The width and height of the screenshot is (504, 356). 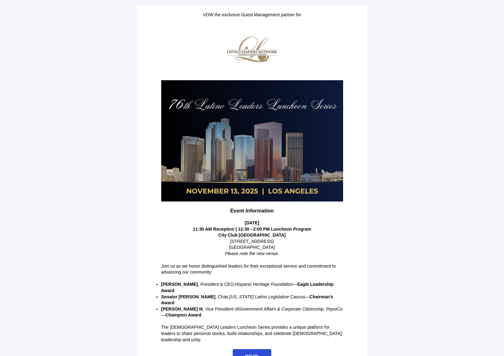 I want to click on p: VOW the exclusive Guest Management partner for, so click(x=252, y=15).